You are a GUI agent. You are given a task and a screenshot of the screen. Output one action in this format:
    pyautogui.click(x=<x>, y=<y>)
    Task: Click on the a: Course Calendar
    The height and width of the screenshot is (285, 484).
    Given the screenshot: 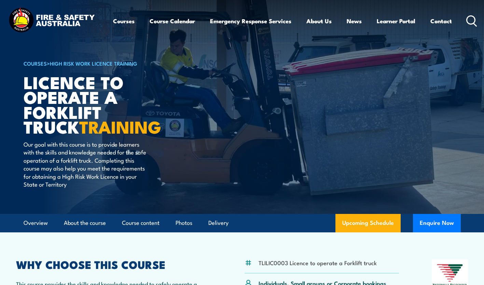 What is the action you would take?
    pyautogui.click(x=172, y=21)
    